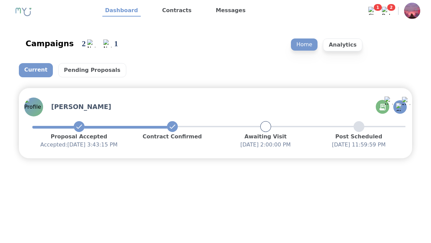  I want to click on p: Current, so click(36, 70).